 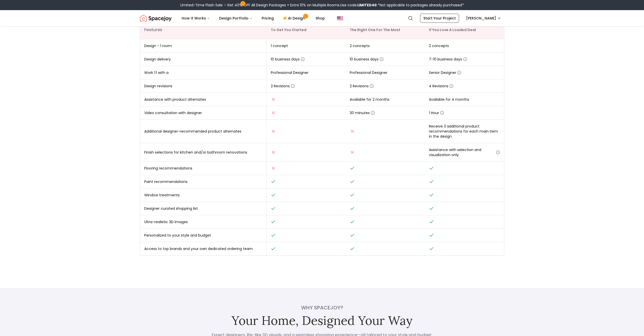 What do you see at coordinates (204, 113) in the screenshot?
I see `td: Video consultation with designer` at bounding box center [204, 113].